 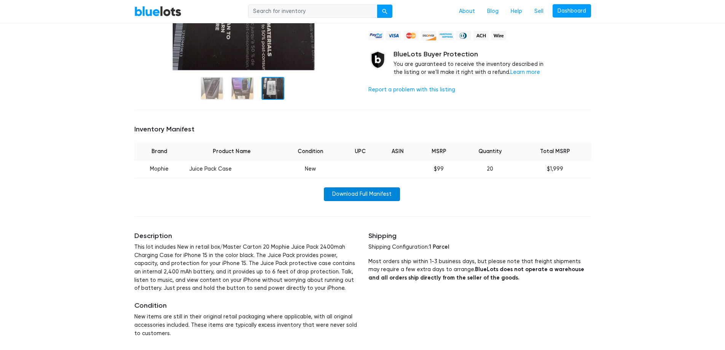 What do you see at coordinates (376, 35) in the screenshot?
I see `img: paypal_credit-80455e56f6e1299e8d57f40c0dcee7b8cd4ae79b9eccbfc37e2480457ba36de9.png` at bounding box center [376, 35].